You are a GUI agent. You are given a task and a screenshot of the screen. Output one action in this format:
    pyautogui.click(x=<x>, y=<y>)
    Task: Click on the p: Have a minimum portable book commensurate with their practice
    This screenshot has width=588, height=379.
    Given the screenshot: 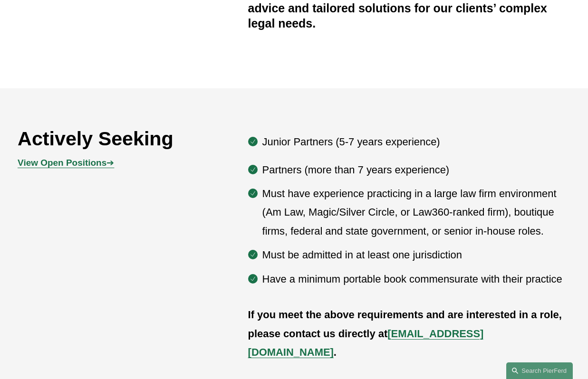 What is the action you would take?
    pyautogui.click(x=417, y=279)
    